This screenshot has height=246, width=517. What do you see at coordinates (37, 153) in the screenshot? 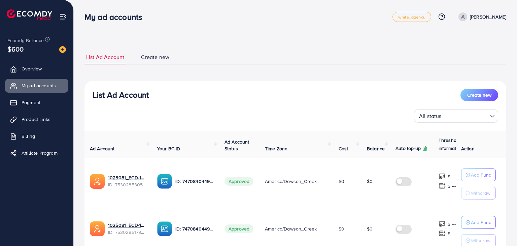
I see `a: Affiliate Program` at bounding box center [37, 153].